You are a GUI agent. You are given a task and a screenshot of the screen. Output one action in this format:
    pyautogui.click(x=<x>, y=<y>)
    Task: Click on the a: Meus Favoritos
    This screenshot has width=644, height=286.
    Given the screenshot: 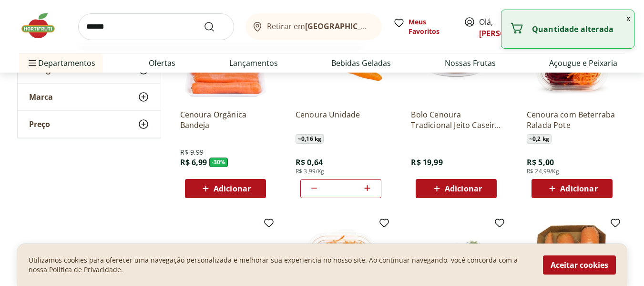 What is the action you would take?
    pyautogui.click(x=423, y=27)
    